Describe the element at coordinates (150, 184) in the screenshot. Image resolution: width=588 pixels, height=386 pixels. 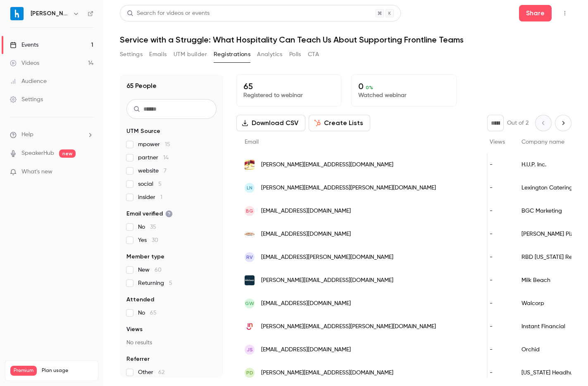
I see `span: social` at that location.